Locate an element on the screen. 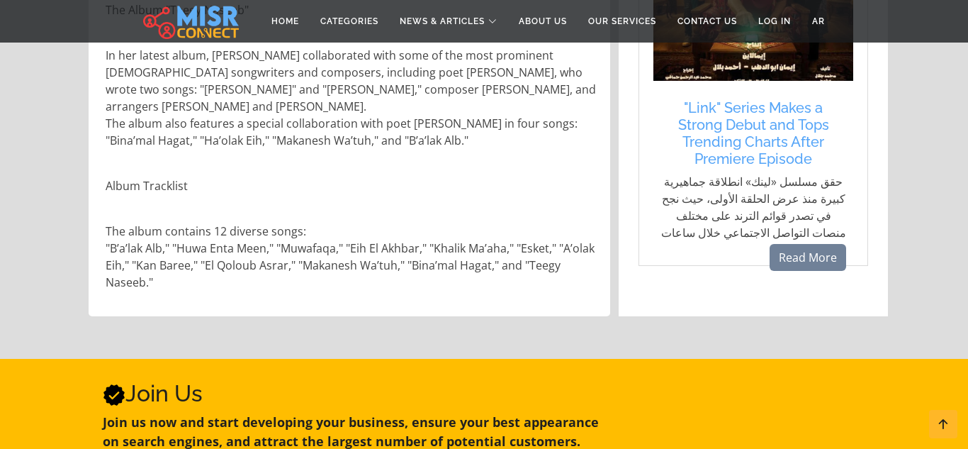 Image resolution: width=968 pixels, height=449 pixels. a: About Us is located at coordinates (543, 21).